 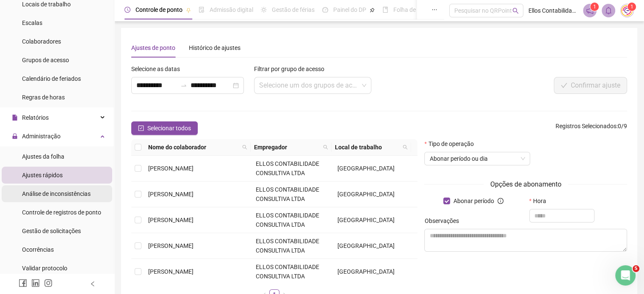 I want to click on p: A equipe também pode ajudar, so click(x=83, y=15).